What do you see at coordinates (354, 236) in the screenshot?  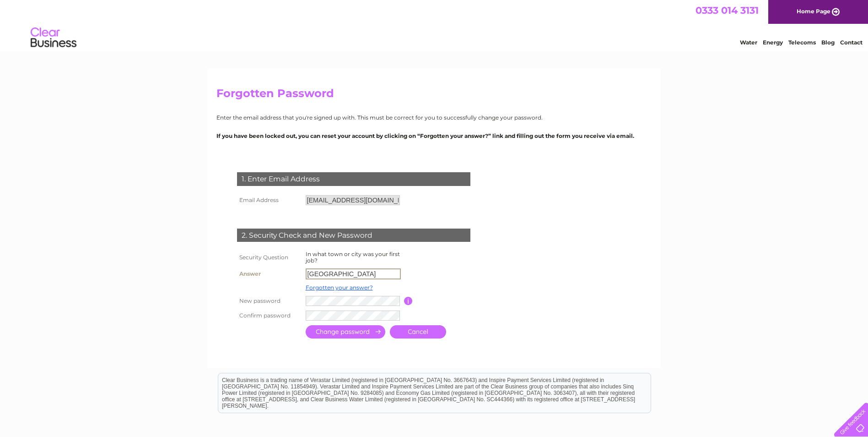 I see `div: 2. Security Check and New Password` at bounding box center [354, 236].